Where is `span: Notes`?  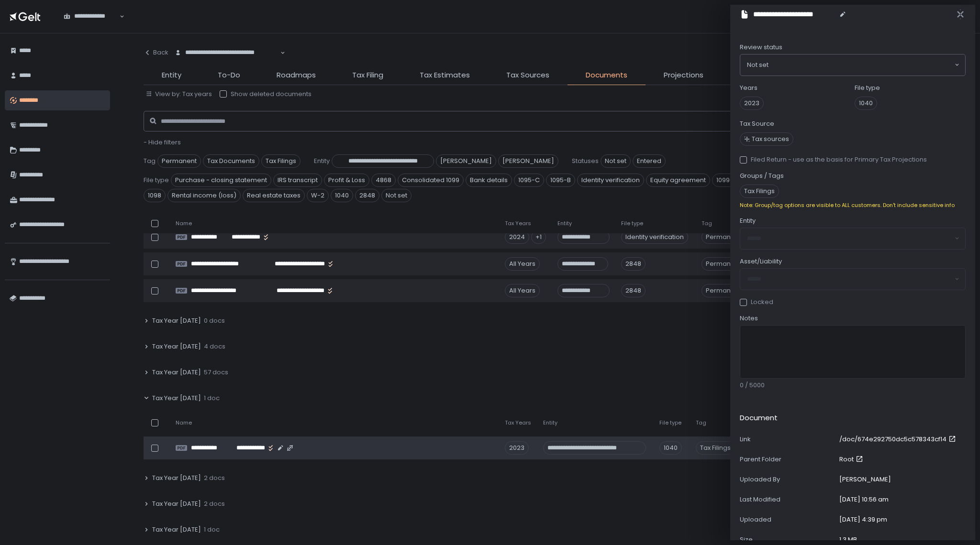
span: Notes is located at coordinates (749, 318).